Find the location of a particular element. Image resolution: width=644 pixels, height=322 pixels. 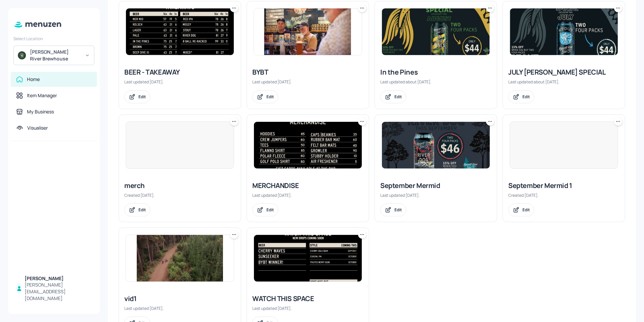

img: 2025-06-20-1750412964290gb9rwsz82rj.jpeg is located at coordinates (308, 32).